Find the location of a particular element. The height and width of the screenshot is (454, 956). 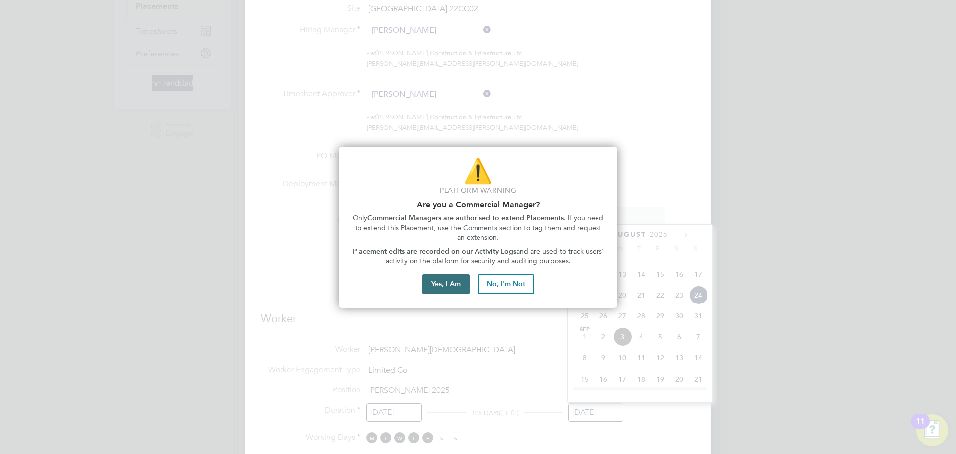

span: and are used to track users' activity on the platform for security and auditing purposes. is located at coordinates (496, 256).